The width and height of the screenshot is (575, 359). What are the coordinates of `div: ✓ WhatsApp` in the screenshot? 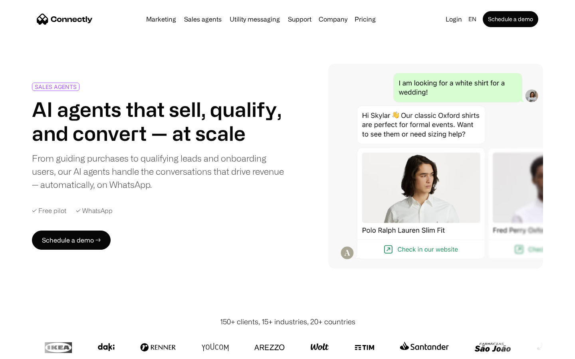 It's located at (94, 211).